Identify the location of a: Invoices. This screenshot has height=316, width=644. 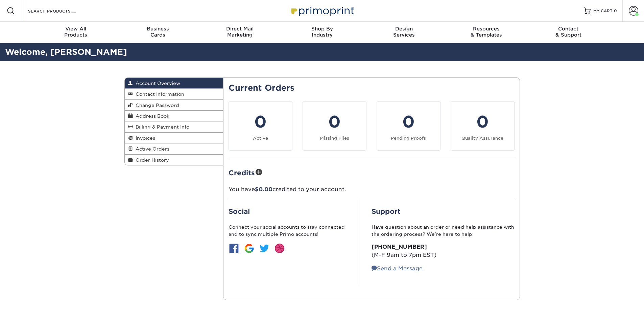
(174, 138).